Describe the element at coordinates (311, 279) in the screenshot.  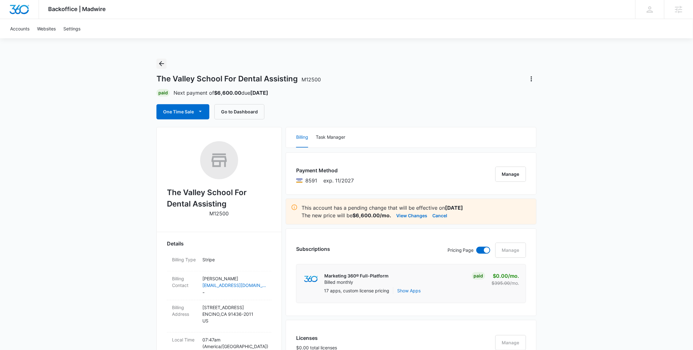
I see `img: marketing360Logo` at that location.